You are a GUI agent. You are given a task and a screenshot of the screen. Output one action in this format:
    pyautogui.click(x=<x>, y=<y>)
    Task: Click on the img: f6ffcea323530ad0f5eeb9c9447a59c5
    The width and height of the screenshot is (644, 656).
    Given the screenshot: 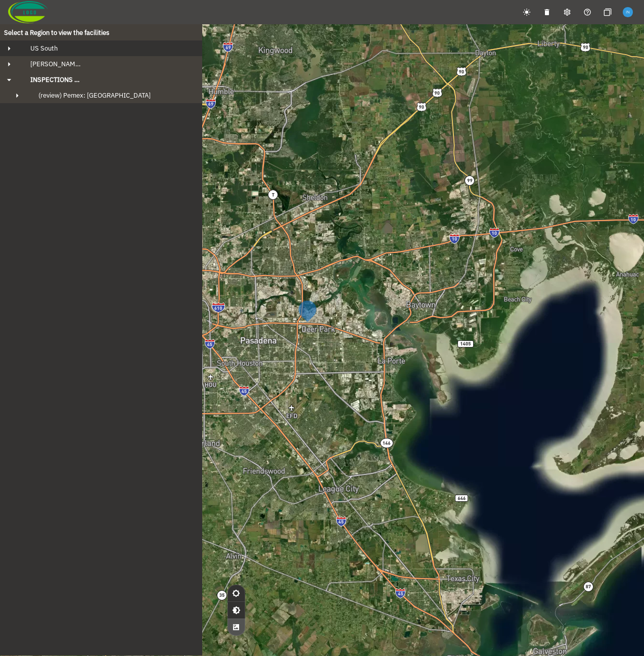 What is the action you would take?
    pyautogui.click(x=628, y=12)
    